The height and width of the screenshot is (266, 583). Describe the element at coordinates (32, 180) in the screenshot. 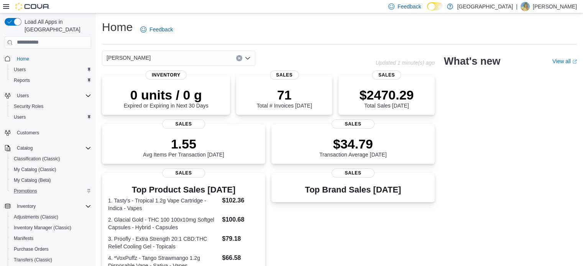

I see `a: My Catalog (Beta)` at that location.